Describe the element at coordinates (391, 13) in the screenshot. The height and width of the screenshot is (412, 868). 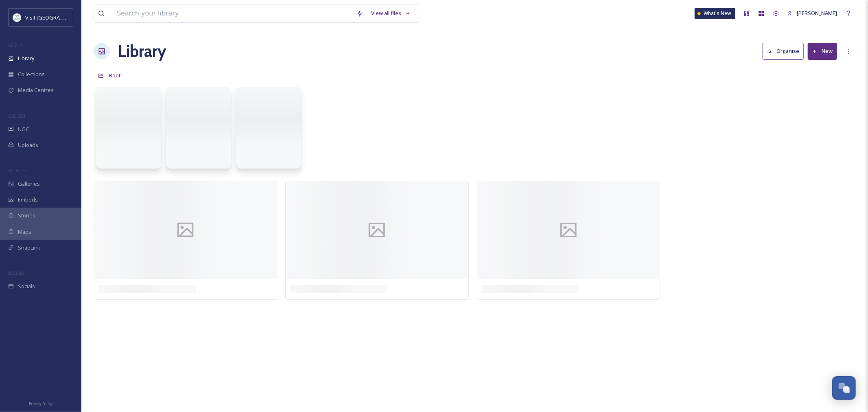
I see `a: View all files` at that location.